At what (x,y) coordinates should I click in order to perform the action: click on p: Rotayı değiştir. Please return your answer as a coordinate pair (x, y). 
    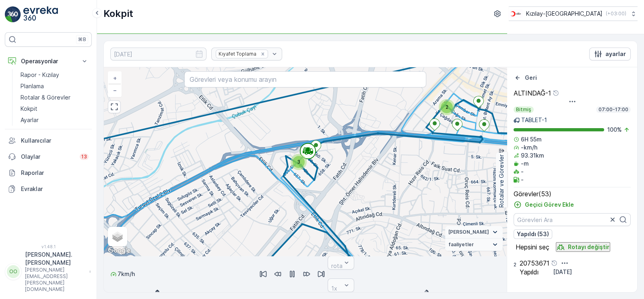
    Looking at the image, I should click on (588, 247).